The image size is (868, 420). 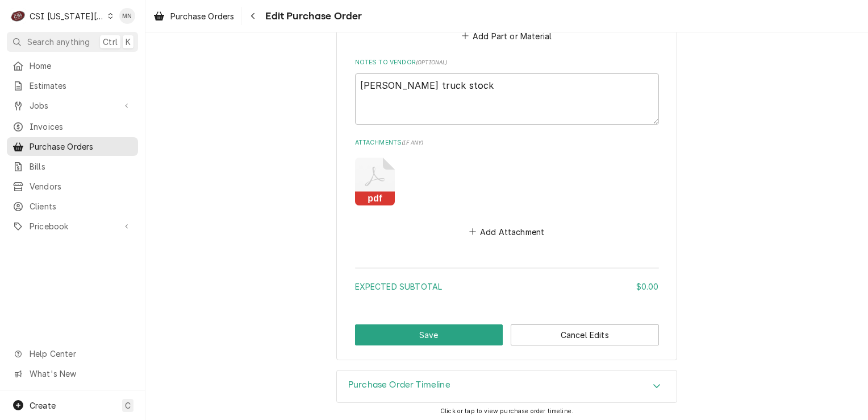 What do you see at coordinates (81, 206) in the screenshot?
I see `span: Clients` at bounding box center [81, 206].